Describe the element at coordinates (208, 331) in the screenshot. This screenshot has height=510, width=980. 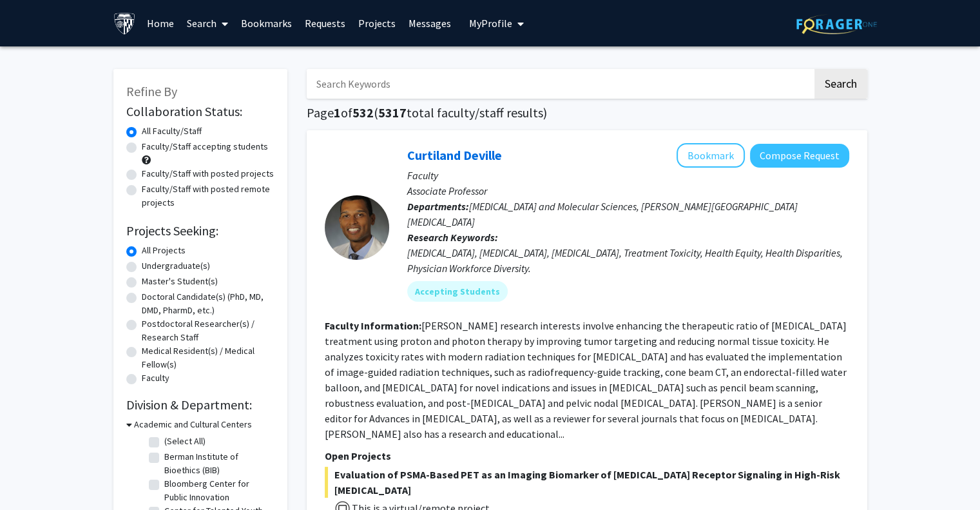
I see `label: Postdoctoral Researcher(s) / Research Staff` at that location.